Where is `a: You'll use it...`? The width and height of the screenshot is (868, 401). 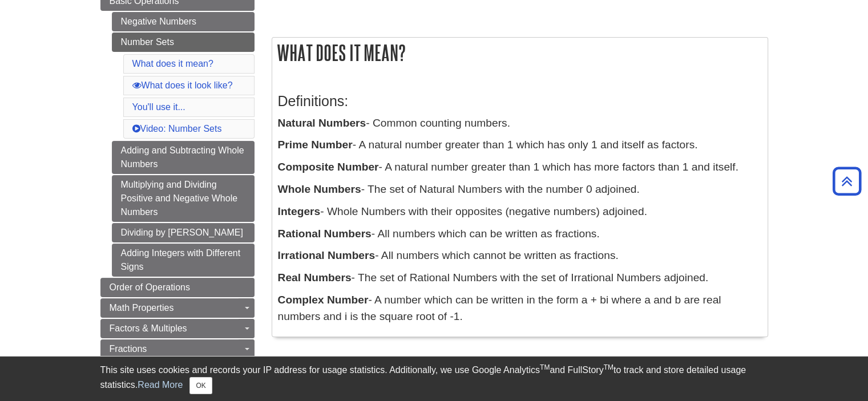
a: You'll use it... is located at coordinates (159, 107).